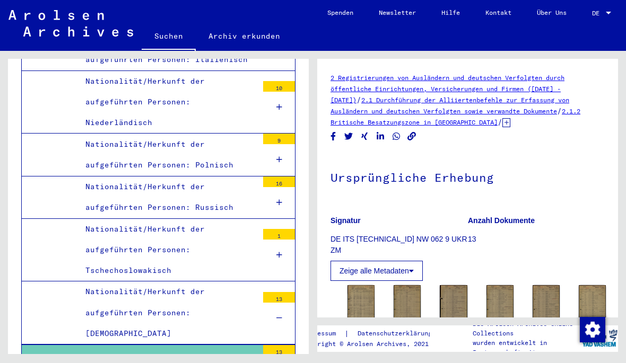 The height and width of the screenshot is (363, 626). I want to click on button: Zeige alle Metadaten, so click(376, 271).